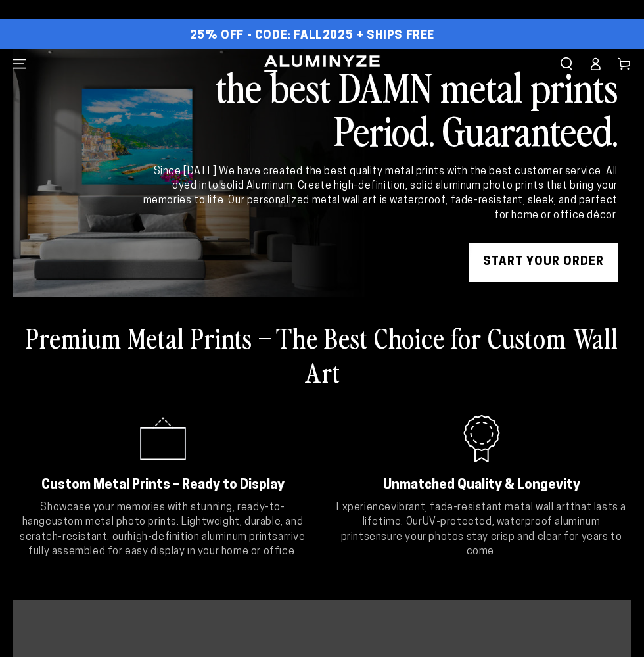 Image resolution: width=644 pixels, height=657 pixels. I want to click on h2: Unmatched Quality & Longevity, so click(481, 485).